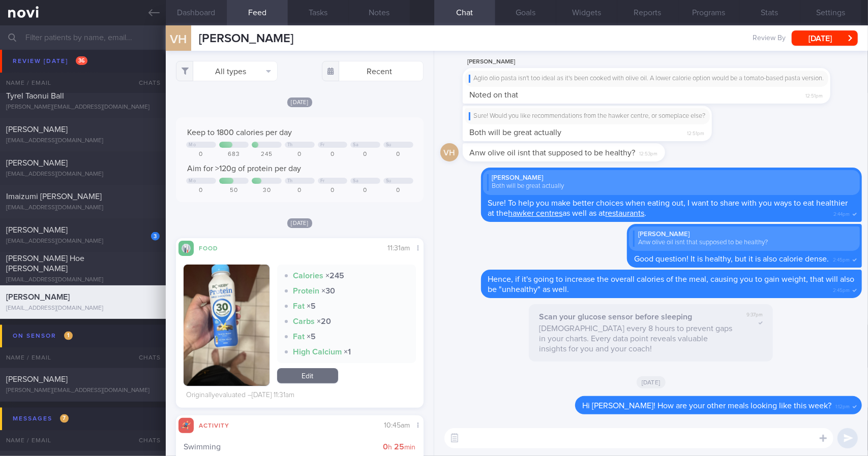 This screenshot has width=868, height=456. Describe the element at coordinates (397, 426) in the screenshot. I see `span: 10:45am` at that location.